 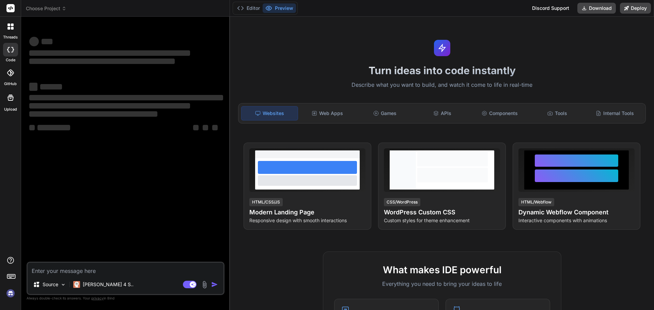 What do you see at coordinates (614, 113) in the screenshot?
I see `div: Internal Tools` at bounding box center [614, 113].